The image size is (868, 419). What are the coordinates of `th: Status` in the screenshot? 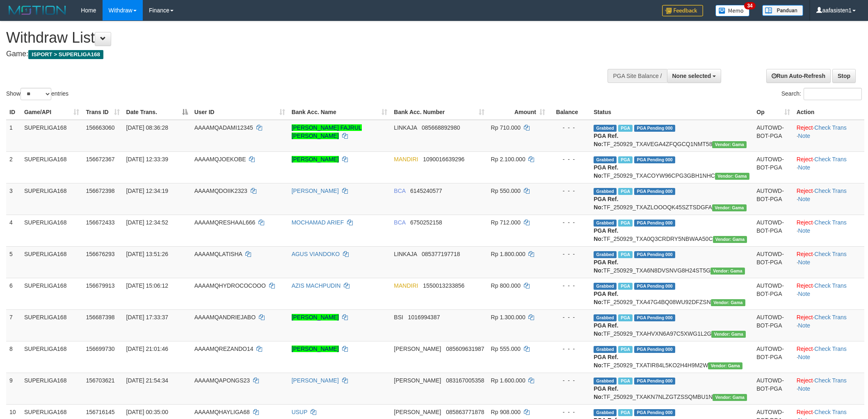 It's located at (672, 112).